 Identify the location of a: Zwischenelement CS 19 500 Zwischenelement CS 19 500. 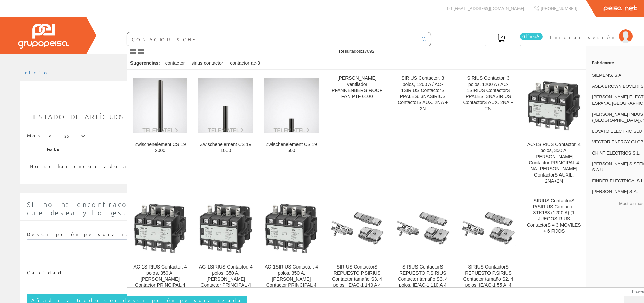
(291, 131).